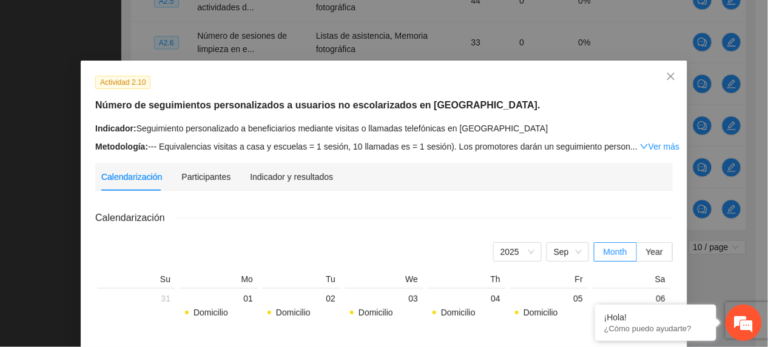 Image resolution: width=768 pixels, height=347 pixels. What do you see at coordinates (549, 281) in the screenshot?
I see `th: Fr` at bounding box center [549, 281].